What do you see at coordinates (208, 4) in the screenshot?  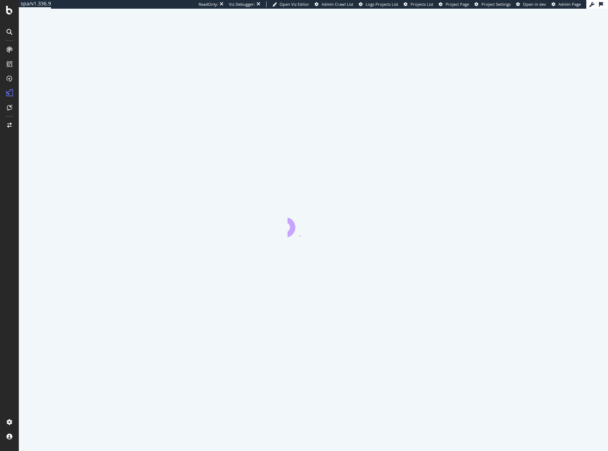 I see `div: ReadOnly:` at bounding box center [208, 4].